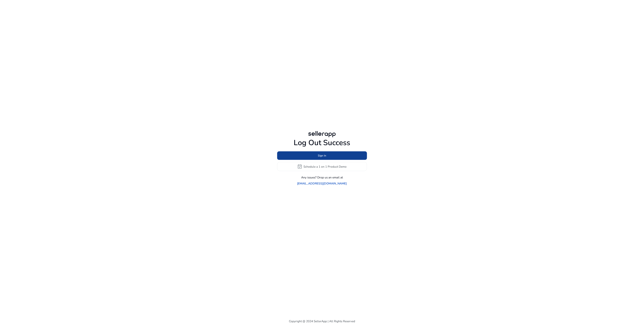 Image resolution: width=644 pixels, height=326 pixels. Describe the element at coordinates (322, 155) in the screenshot. I see `button: Sign In` at that location.